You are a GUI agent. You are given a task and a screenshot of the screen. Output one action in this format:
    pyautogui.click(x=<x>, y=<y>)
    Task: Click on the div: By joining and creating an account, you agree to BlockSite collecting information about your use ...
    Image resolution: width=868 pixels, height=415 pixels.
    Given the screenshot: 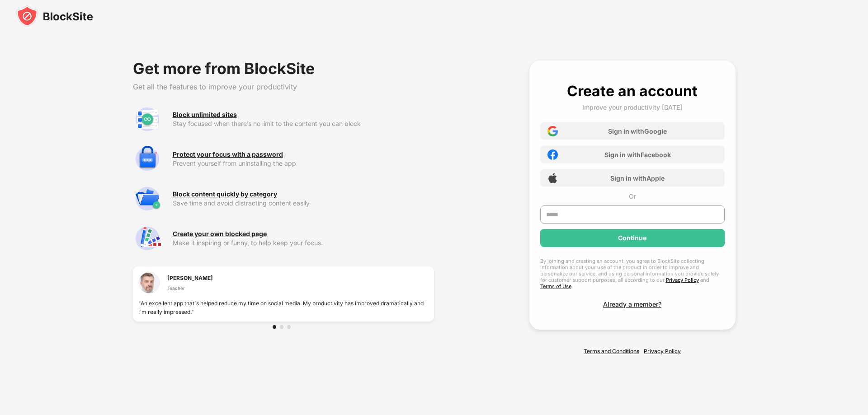 What is the action you would take?
    pyautogui.click(x=632, y=274)
    